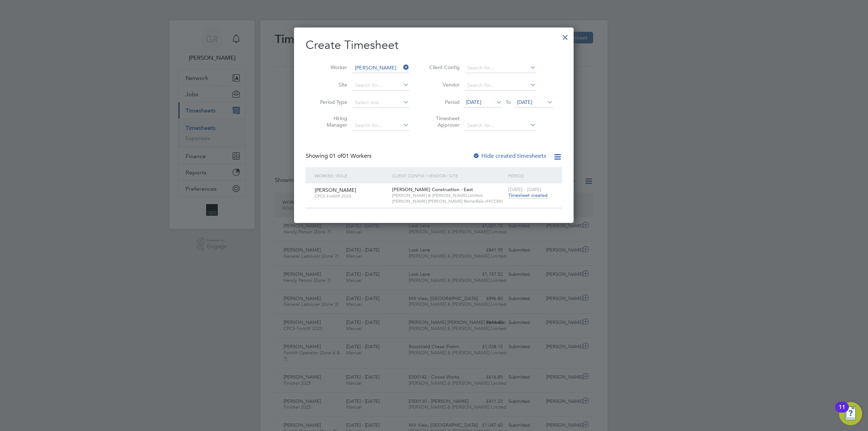 This screenshot has width=868, height=431. I want to click on label: Site, so click(331, 85).